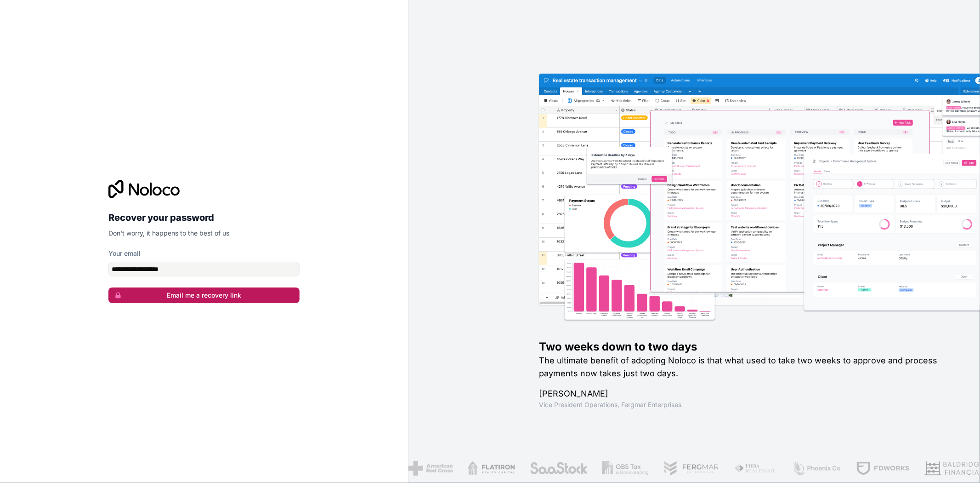 The image size is (980, 483). Describe the element at coordinates (745, 346) in the screenshot. I see `h1: Two weeks down to two days` at that location.